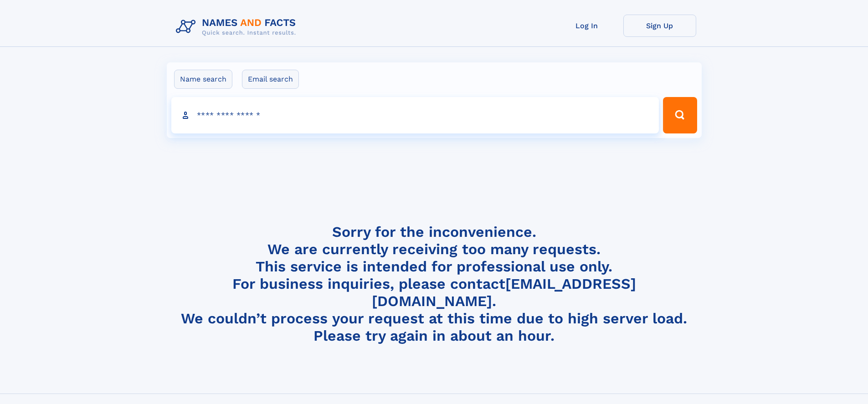 The width and height of the screenshot is (868, 404). I want to click on a: Log In, so click(587, 26).